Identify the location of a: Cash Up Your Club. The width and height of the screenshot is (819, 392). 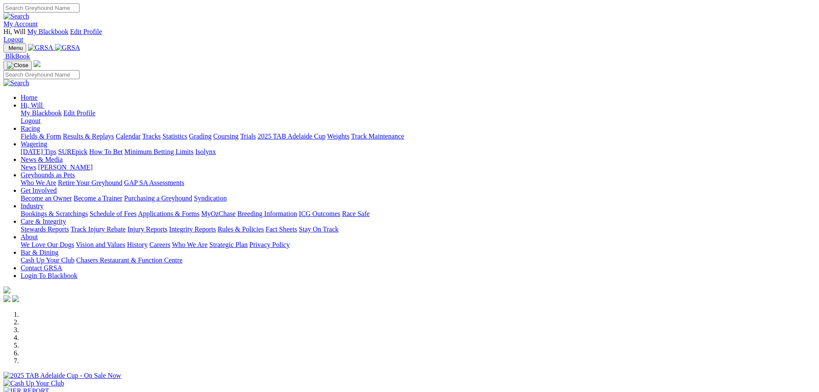
(47, 260).